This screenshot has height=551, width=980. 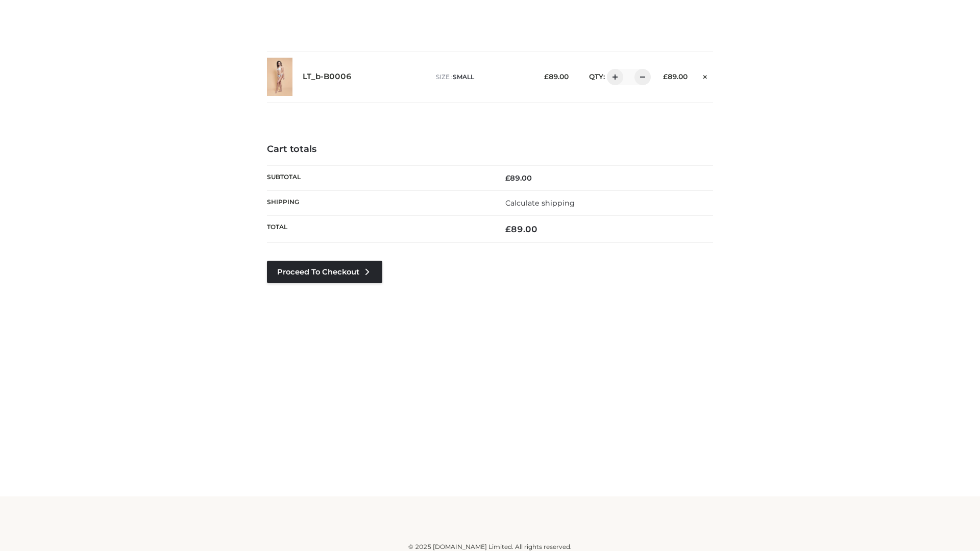 I want to click on span: SMALL, so click(x=463, y=77).